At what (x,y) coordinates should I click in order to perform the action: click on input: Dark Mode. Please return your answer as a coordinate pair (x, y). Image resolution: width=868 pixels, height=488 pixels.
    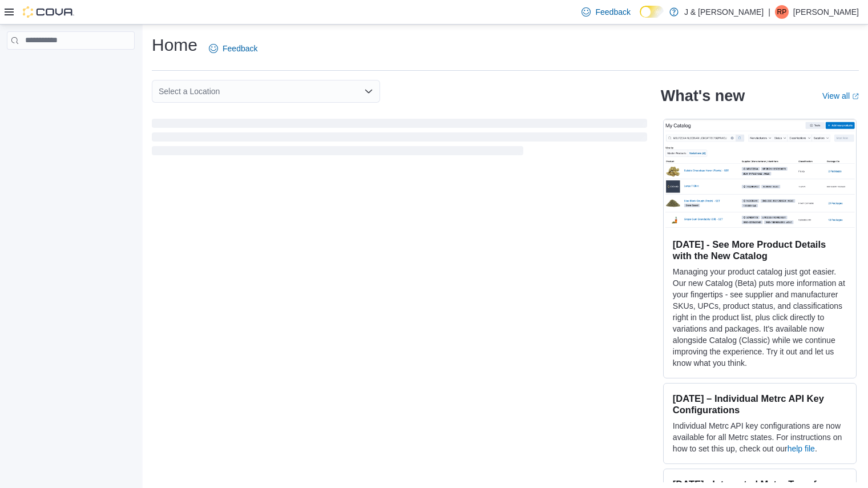
    Looking at the image, I should click on (652, 11).